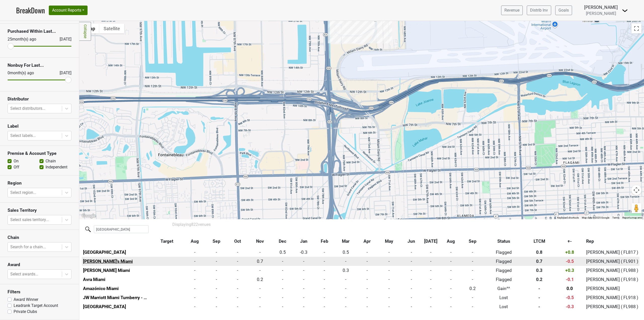  What do you see at coordinates (512, 10) in the screenshot?
I see `a: Revenue` at bounding box center [512, 10].